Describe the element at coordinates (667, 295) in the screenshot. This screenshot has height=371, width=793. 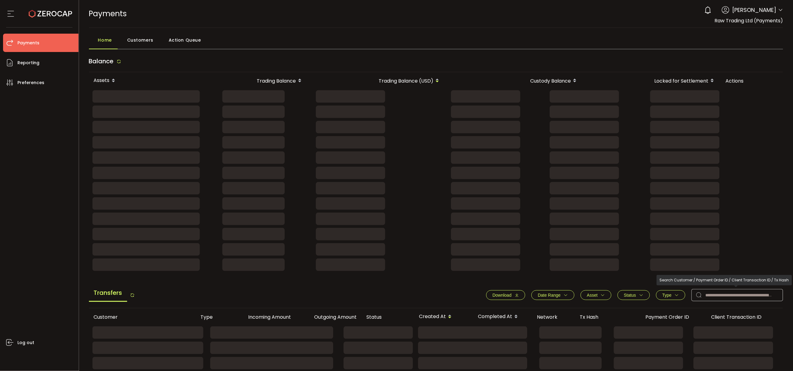
I see `span: Type` at that location.